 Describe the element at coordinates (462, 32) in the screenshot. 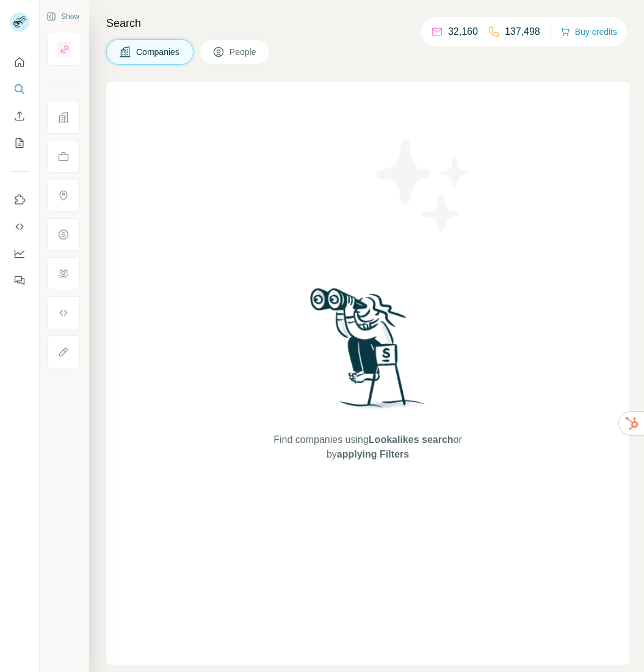

I see `p: 32,160` at that location.